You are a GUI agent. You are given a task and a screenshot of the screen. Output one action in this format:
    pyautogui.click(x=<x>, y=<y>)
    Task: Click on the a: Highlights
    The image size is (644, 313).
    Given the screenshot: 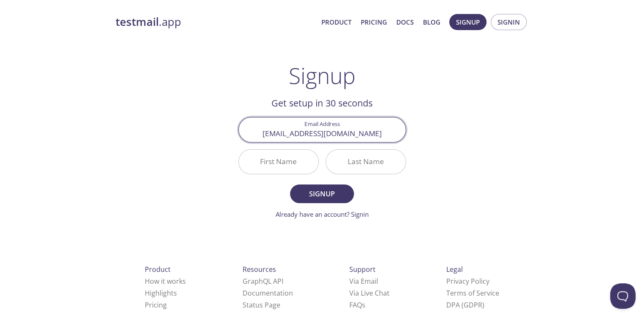 What is the action you would take?
    pyautogui.click(x=161, y=293)
    